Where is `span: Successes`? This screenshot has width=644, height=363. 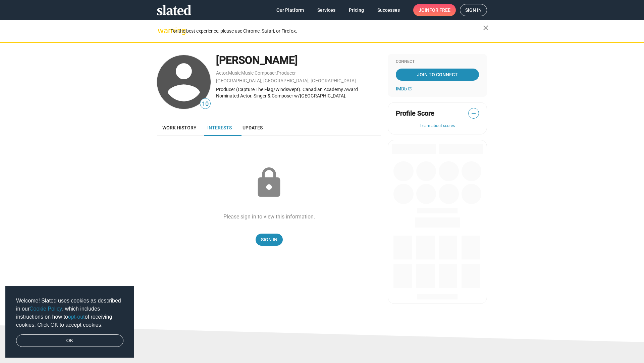 span: Successes is located at coordinates (389, 10).